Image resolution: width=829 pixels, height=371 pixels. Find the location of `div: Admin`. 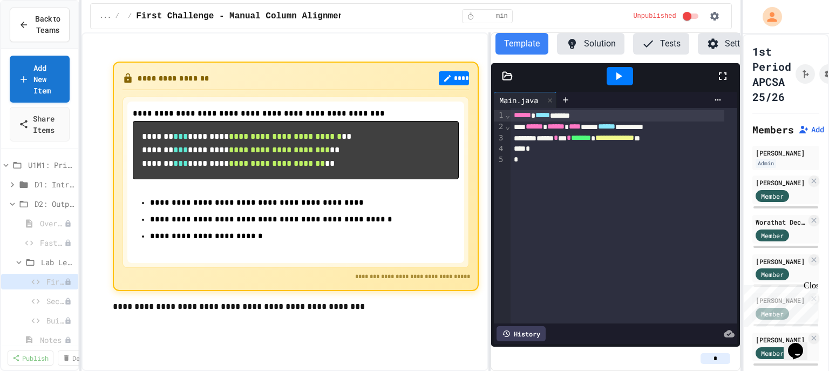

div: Admin is located at coordinates (766, 163).